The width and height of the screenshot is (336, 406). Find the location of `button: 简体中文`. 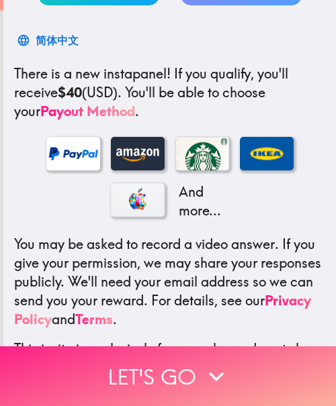

button: 简体中文 is located at coordinates (49, 40).